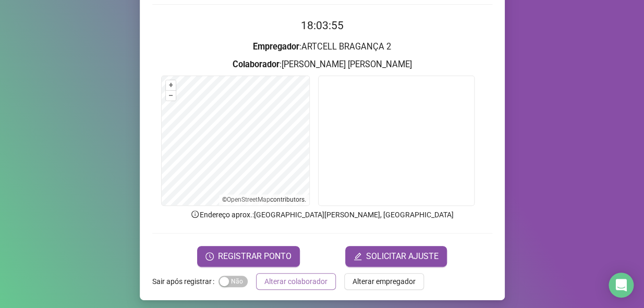  Describe the element at coordinates (322, 26) in the screenshot. I see `time: 18:03:55` at that location.